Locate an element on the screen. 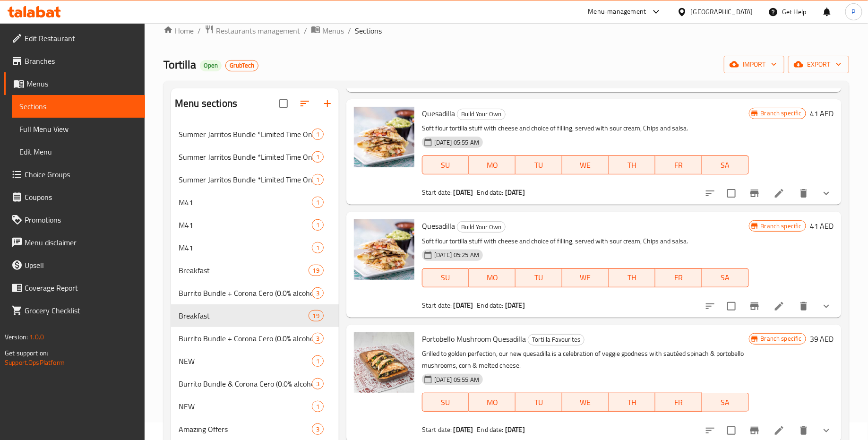 This screenshot has height=440, width=868. button: TH is located at coordinates (632, 165).